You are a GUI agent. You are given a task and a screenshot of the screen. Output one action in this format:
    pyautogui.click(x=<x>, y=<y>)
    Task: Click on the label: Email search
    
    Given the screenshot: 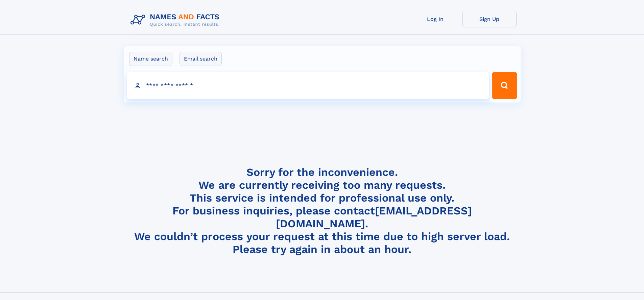 What is the action you would take?
    pyautogui.click(x=200, y=59)
    